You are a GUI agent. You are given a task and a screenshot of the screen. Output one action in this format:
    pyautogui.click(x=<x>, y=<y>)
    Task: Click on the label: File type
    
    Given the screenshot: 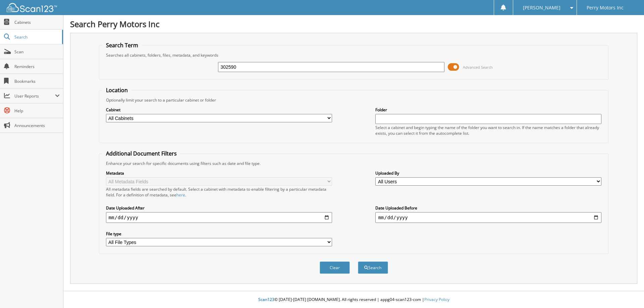 What is the action you would take?
    pyautogui.click(x=219, y=233)
    